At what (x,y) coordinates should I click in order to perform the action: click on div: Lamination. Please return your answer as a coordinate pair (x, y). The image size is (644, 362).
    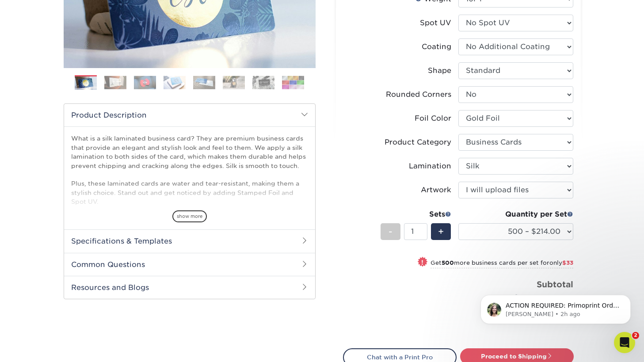
    Looking at the image, I should click on (430, 166).